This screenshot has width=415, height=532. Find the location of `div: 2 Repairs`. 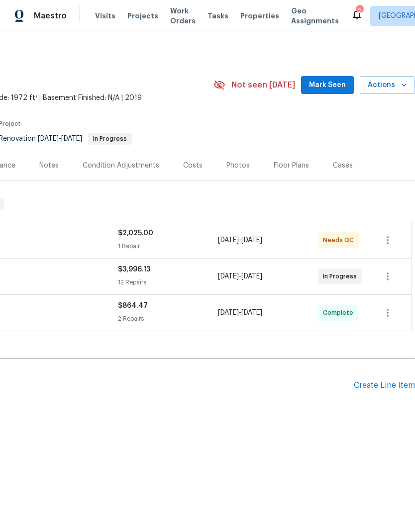

div: 2 Repairs is located at coordinates (168, 318).